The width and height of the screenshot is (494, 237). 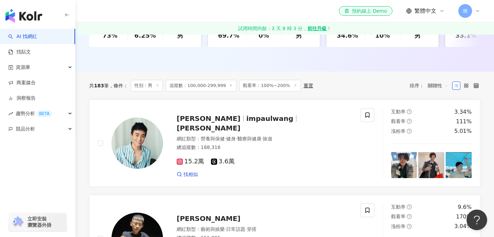 What do you see at coordinates (228, 35) in the screenshot?
I see `div: 69.7%` at bounding box center [228, 35].